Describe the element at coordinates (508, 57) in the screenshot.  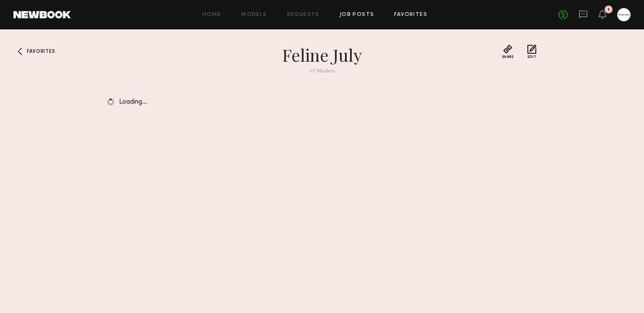
I see `span: Share` at that location.